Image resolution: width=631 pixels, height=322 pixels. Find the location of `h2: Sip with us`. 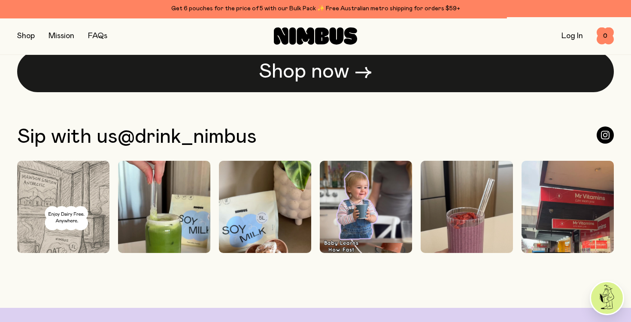

h2: Sip with us is located at coordinates (137, 137).